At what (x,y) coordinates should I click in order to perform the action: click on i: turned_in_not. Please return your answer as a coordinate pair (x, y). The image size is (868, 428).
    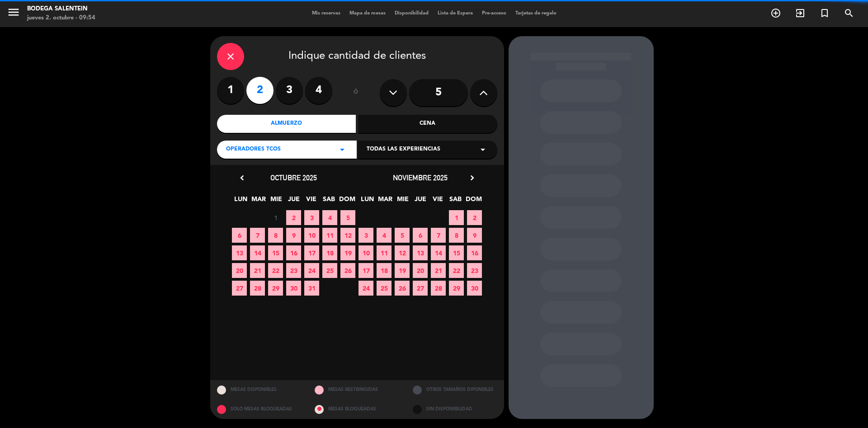
    Looking at the image, I should click on (825, 13).